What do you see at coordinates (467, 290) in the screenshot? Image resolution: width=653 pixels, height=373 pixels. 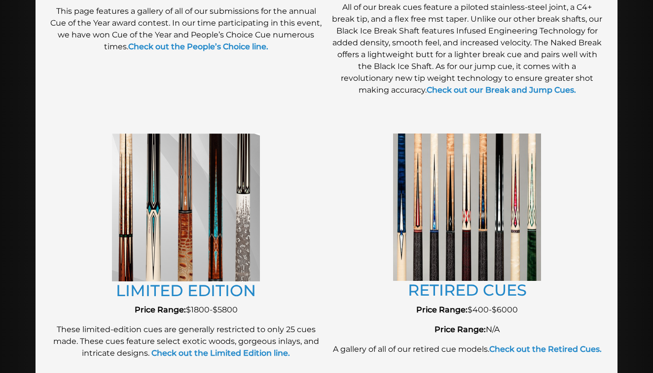 I see `a: RETIRED CUES` at bounding box center [467, 290].